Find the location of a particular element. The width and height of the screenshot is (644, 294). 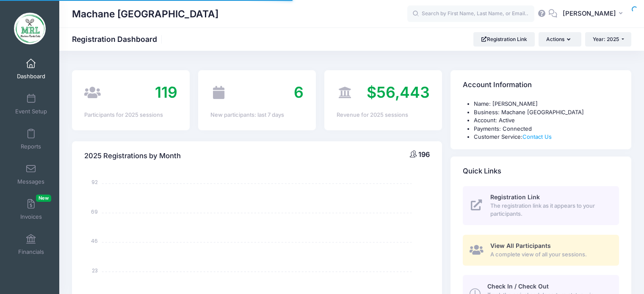

span: Financials is located at coordinates (31, 252).